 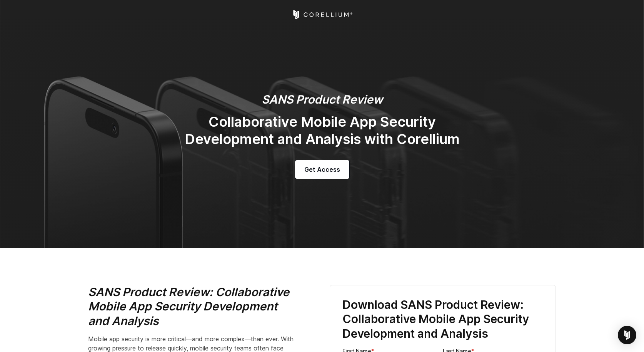 I want to click on i: SANS Product Review: Collaborative Mobile App Security Development and Analysis, so click(x=189, y=306).